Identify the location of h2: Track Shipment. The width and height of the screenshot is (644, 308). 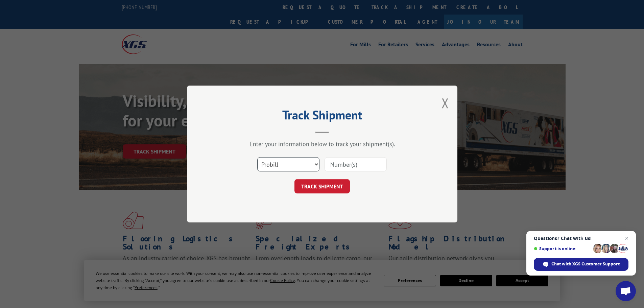
(322, 117).